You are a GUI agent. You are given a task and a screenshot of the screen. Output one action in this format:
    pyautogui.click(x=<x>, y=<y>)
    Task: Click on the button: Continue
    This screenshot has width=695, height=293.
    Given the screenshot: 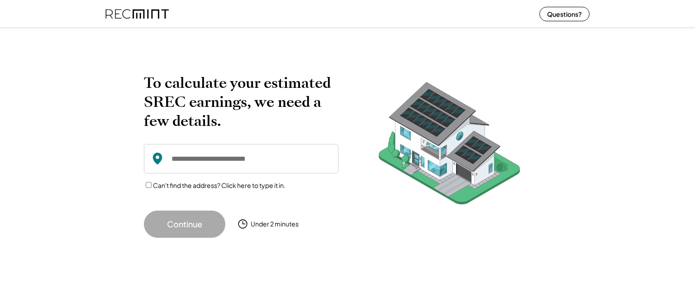 What is the action you would take?
    pyautogui.click(x=185, y=224)
    